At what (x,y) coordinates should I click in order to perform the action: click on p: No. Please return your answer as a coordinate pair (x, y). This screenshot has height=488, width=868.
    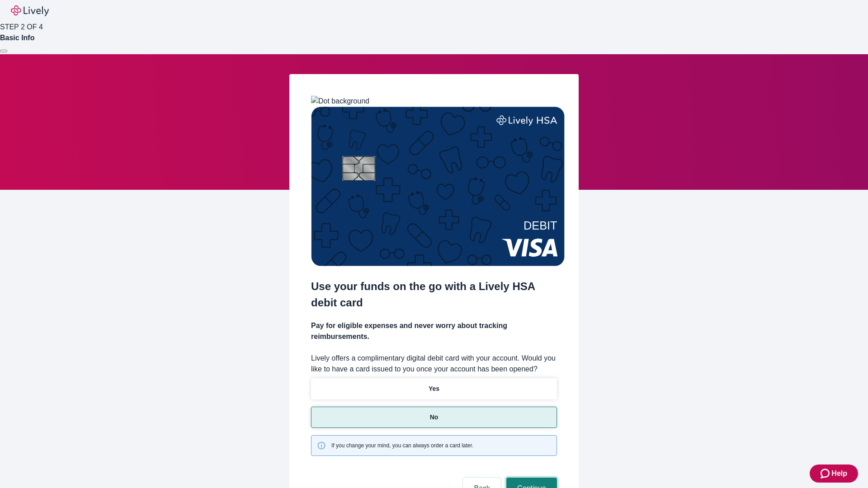
    Looking at the image, I should click on (434, 417).